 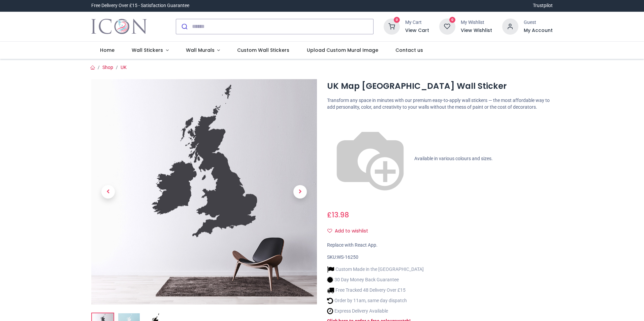 What do you see at coordinates (184, 27) in the screenshot?
I see `button: Submit` at bounding box center [184, 27].